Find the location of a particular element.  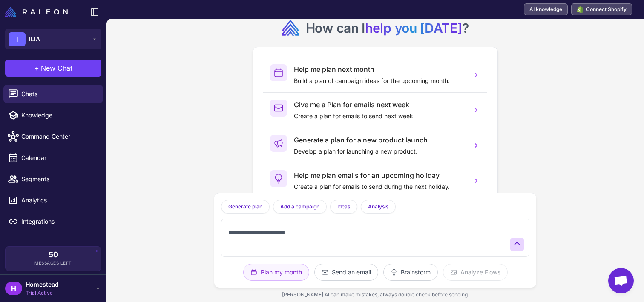

a: Integrations is located at coordinates (53, 222).